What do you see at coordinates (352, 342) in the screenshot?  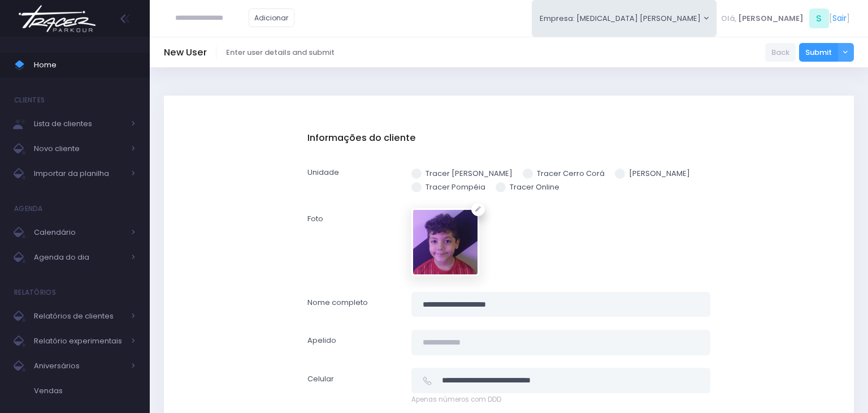 I see `label: Apelido` at bounding box center [352, 342].